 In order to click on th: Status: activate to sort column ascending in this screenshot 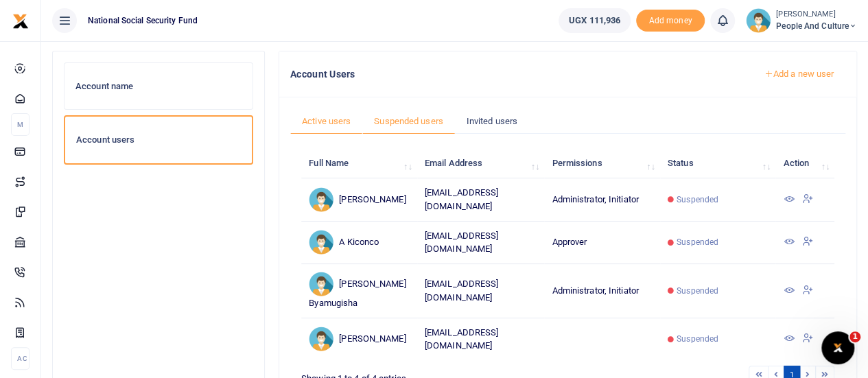, I will do `click(718, 164)`.